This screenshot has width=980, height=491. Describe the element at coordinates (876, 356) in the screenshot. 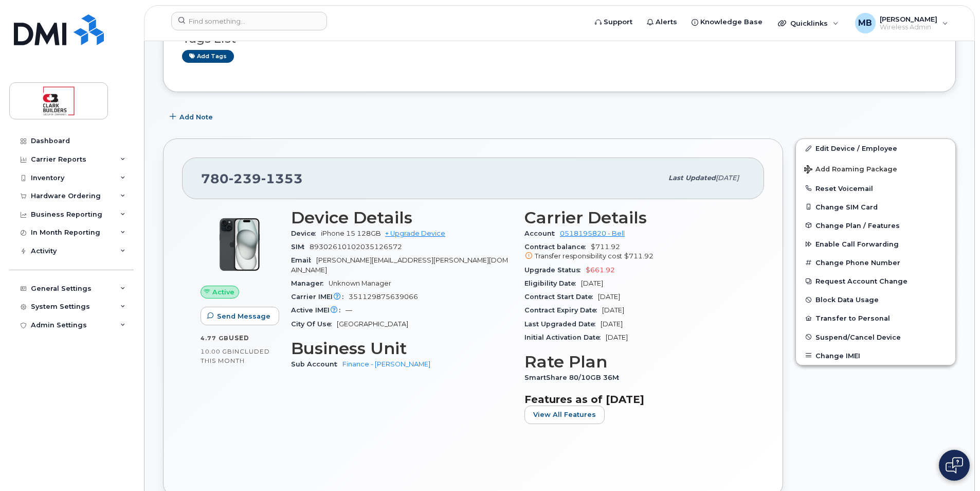

I see `button: Change IMEI` at that location.